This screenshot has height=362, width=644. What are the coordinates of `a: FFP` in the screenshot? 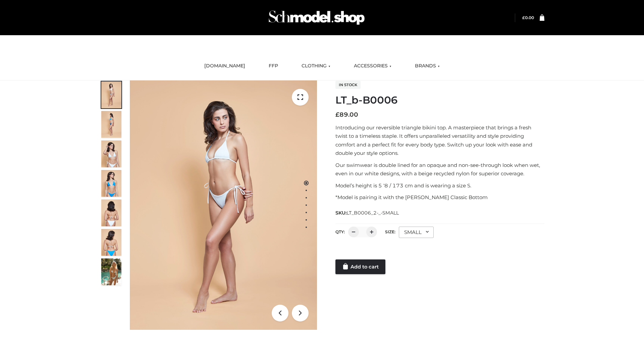 It's located at (273, 66).